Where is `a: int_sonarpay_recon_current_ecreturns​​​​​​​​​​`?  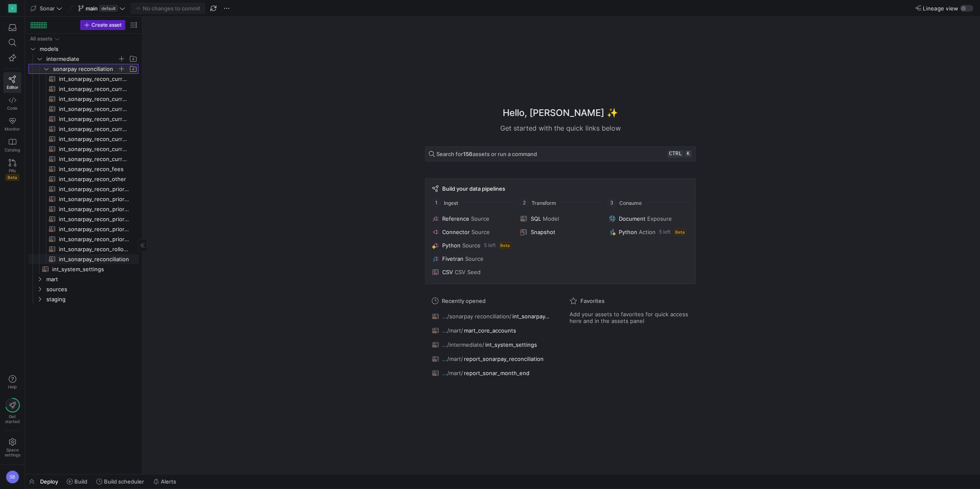 a: int_sonarpay_recon_current_ecreturns​​​​​​​​​​ is located at coordinates (84, 109).